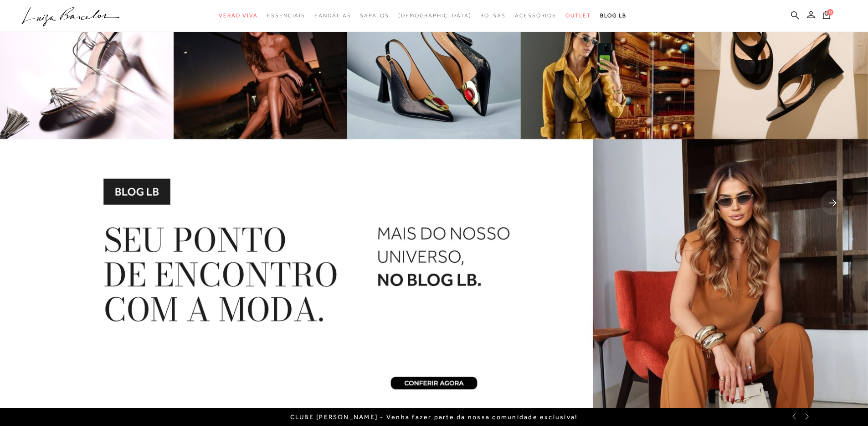  Describe the element at coordinates (613, 16) in the screenshot. I see `a: BLOG LB` at that location.